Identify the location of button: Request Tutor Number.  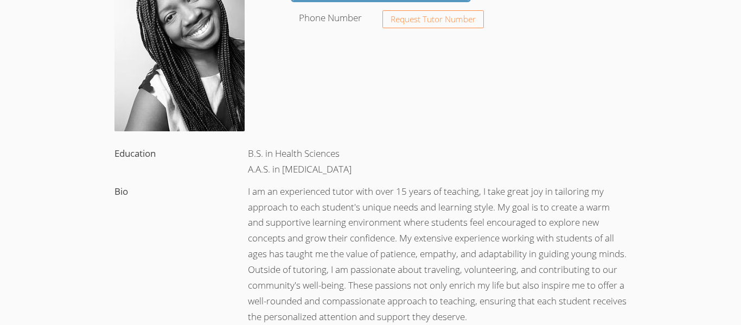
(433, 19).